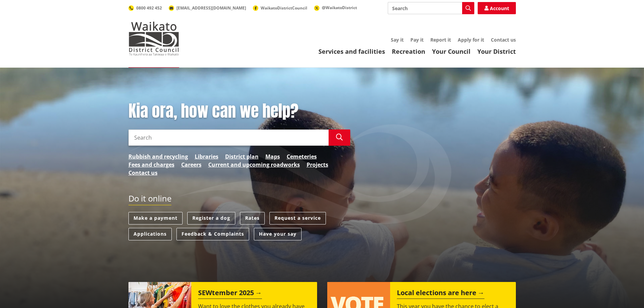 The image size is (644, 308). What do you see at coordinates (497, 51) in the screenshot?
I see `a: Your District` at bounding box center [497, 51].